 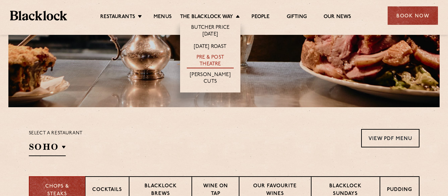 I want to click on a: View PDF Menu, so click(x=390, y=138).